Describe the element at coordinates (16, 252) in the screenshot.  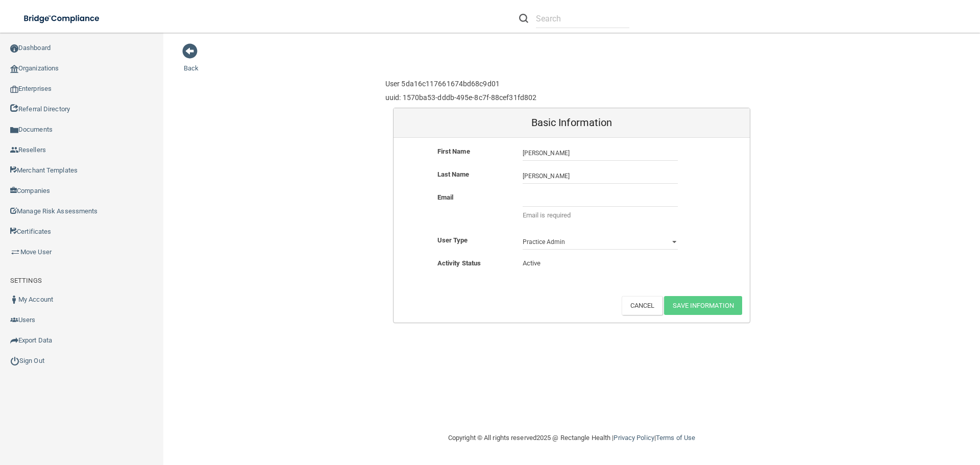
I see `img: briefcase.64adab9b.png` at that location.